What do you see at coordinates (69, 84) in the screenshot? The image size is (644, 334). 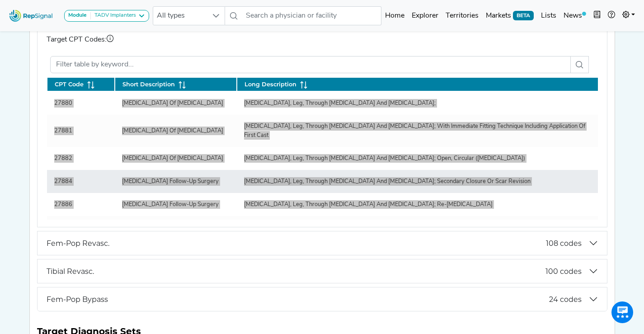 I see `span: CPT Code` at bounding box center [69, 84].